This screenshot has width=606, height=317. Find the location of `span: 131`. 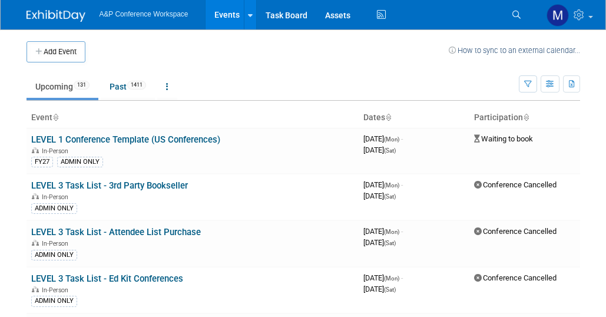

span: 131 is located at coordinates (81, 85).